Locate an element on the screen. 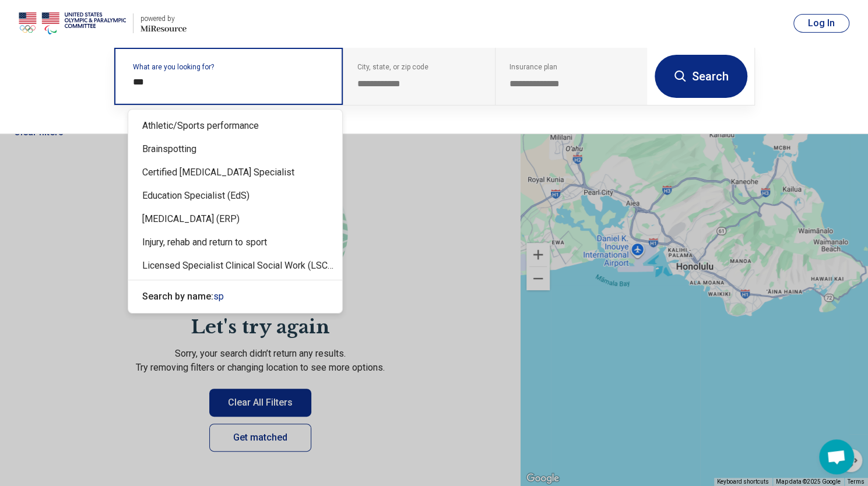 This screenshot has width=868, height=486. div: Brainspotting is located at coordinates (235, 149).